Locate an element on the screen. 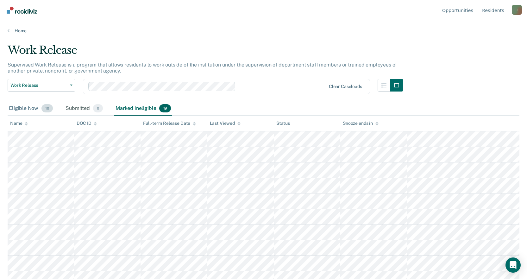 The width and height of the screenshot is (527, 279). span: Work Release is located at coordinates (39, 85).